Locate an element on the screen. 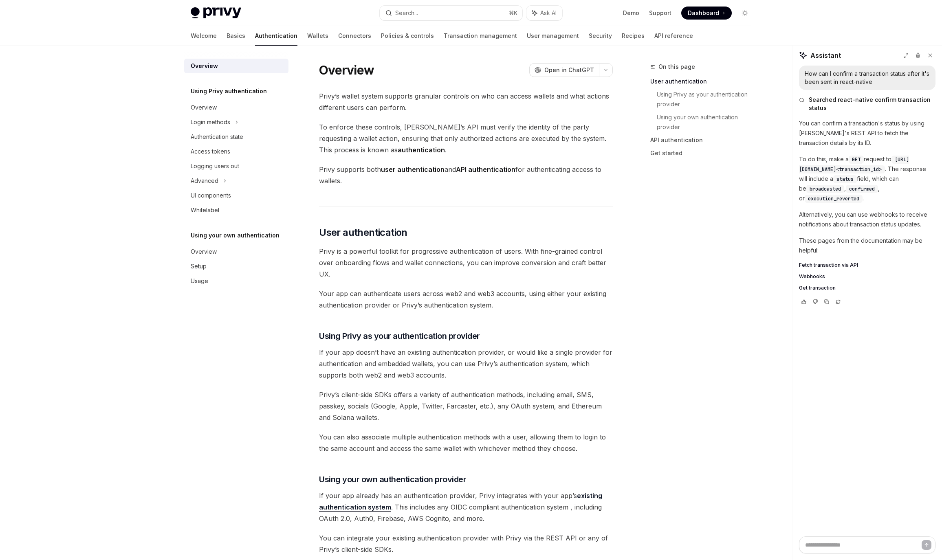  div: Login methods is located at coordinates (210, 122).